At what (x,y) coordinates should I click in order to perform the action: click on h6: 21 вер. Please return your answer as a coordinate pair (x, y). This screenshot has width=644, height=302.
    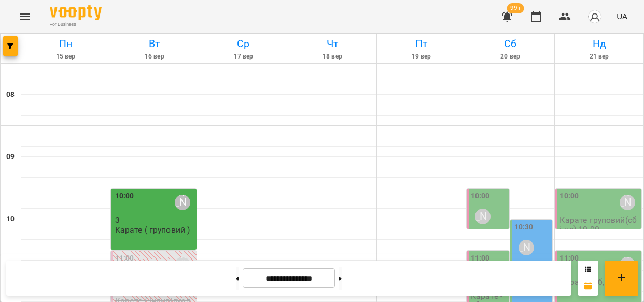
    Looking at the image, I should click on (599, 56).